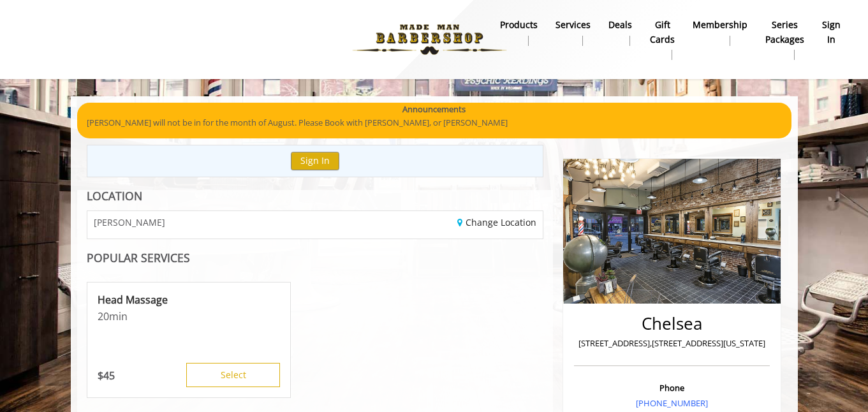 The width and height of the screenshot is (868, 412). Describe the element at coordinates (720, 32) in the screenshot. I see `a: MembershipMembership` at that location.